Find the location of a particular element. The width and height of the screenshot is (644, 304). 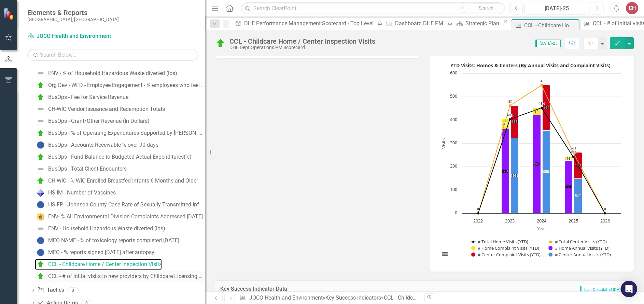

path: 2025, 242. # Total Home Visits (YTD). is located at coordinates (573, 157).